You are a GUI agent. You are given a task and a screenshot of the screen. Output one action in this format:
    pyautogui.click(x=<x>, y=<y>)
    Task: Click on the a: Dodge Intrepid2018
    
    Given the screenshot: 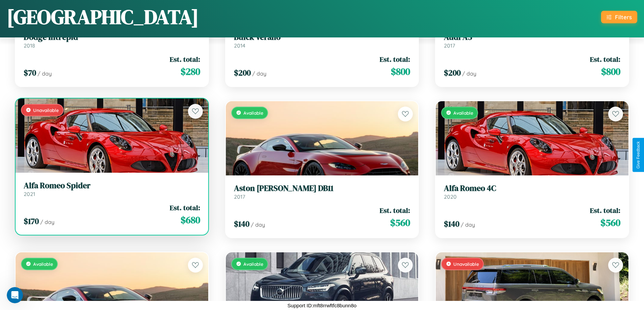 What is the action you would take?
    pyautogui.click(x=112, y=40)
    